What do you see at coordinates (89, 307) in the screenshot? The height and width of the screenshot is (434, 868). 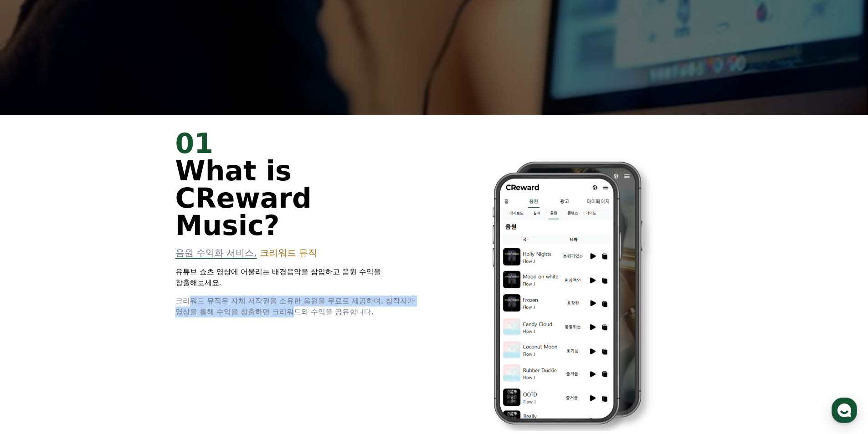 I see `span: 대화` at bounding box center [89, 307].